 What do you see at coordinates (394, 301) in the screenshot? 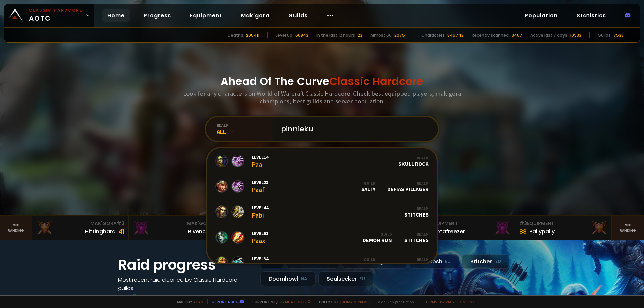
I see `span: v. d752d5 - production` at bounding box center [394, 301].